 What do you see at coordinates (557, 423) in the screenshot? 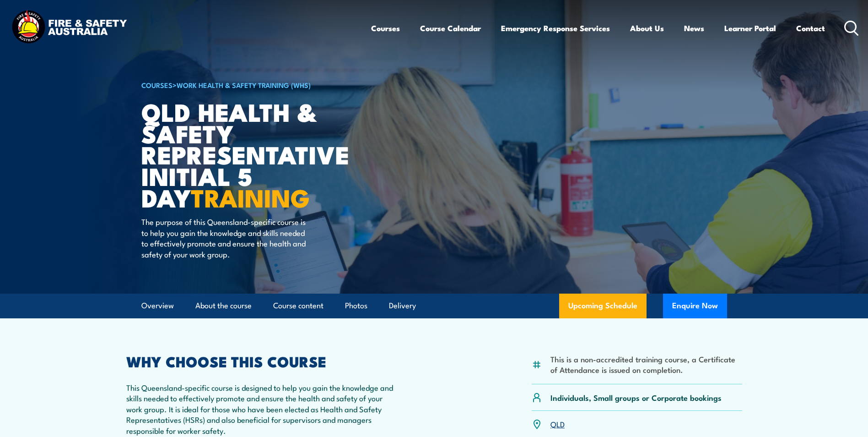
I see `a: QLD` at bounding box center [557, 423].